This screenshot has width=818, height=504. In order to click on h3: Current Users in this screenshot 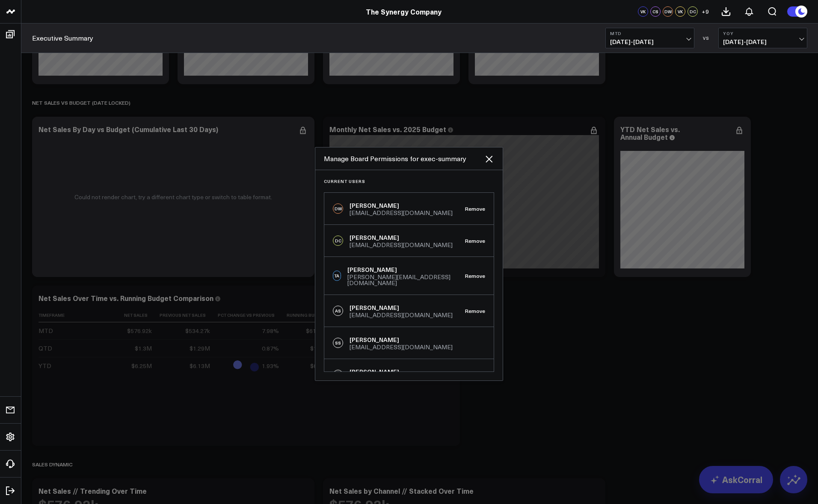, I will do `click(409, 181)`.